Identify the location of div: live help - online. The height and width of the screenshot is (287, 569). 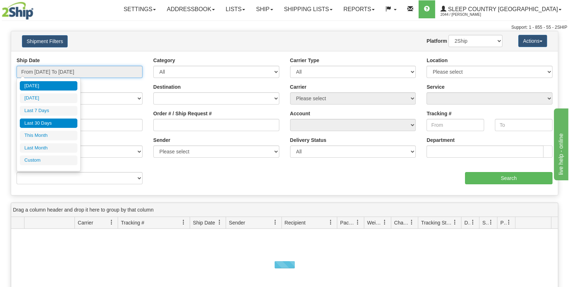
(36, 9).